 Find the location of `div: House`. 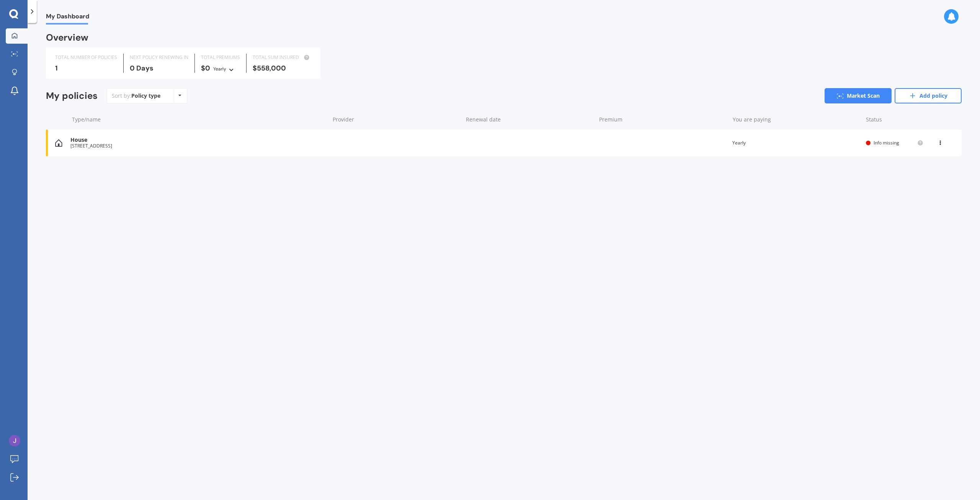

div: House is located at coordinates (198, 140).